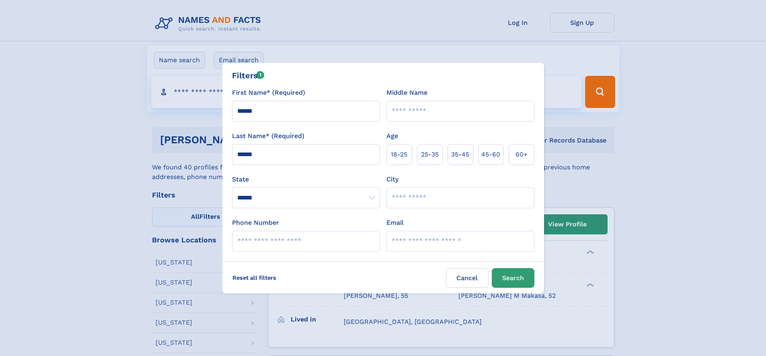 This screenshot has height=356, width=766. Describe the element at coordinates (490, 155) in the screenshot. I see `span: 45‑60` at that location.